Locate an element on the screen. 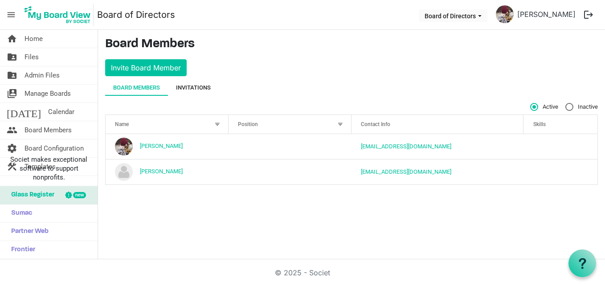 The image size is (605, 286). button: logout is located at coordinates (588, 15).